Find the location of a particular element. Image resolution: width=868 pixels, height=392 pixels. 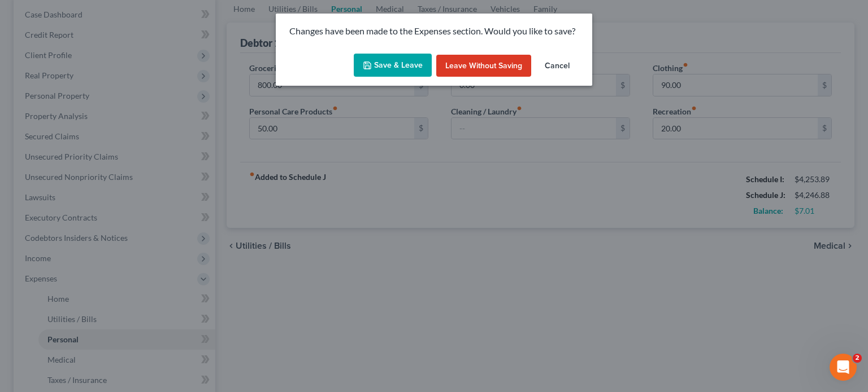

button: Save & Leave is located at coordinates (392, 66).